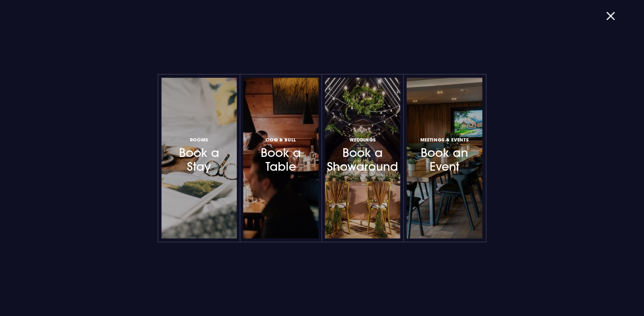 Image resolution: width=644 pixels, height=316 pixels. What do you see at coordinates (445, 155) in the screenshot?
I see `h3: Book an Event` at bounding box center [445, 155].